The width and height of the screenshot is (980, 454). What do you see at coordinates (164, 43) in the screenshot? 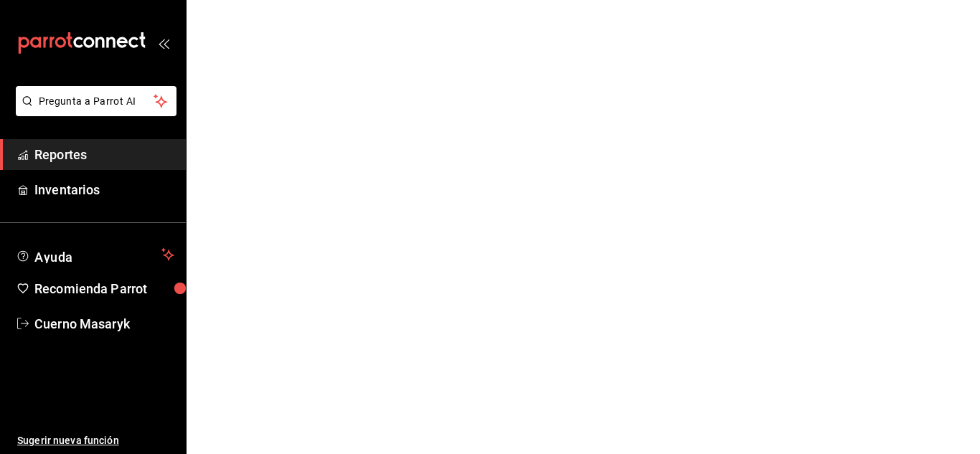
I see `button: open_drawer_menu` at bounding box center [164, 43].